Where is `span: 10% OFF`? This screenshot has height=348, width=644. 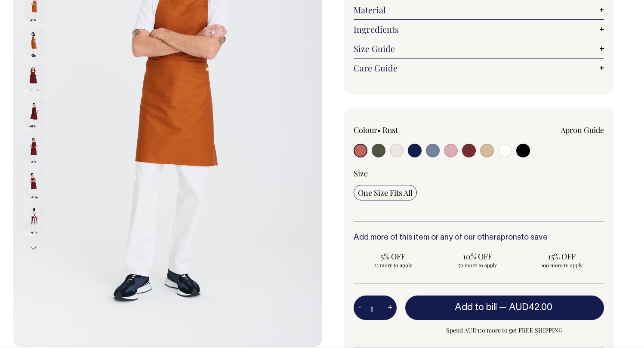
span: 10% OFF is located at coordinates (478, 257).